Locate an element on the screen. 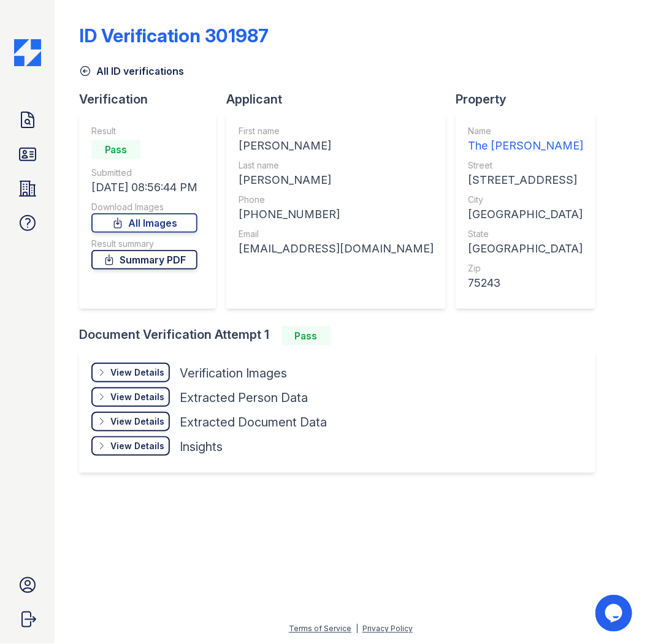 The width and height of the screenshot is (647, 644). a: All ID verifications is located at coordinates (131, 71).